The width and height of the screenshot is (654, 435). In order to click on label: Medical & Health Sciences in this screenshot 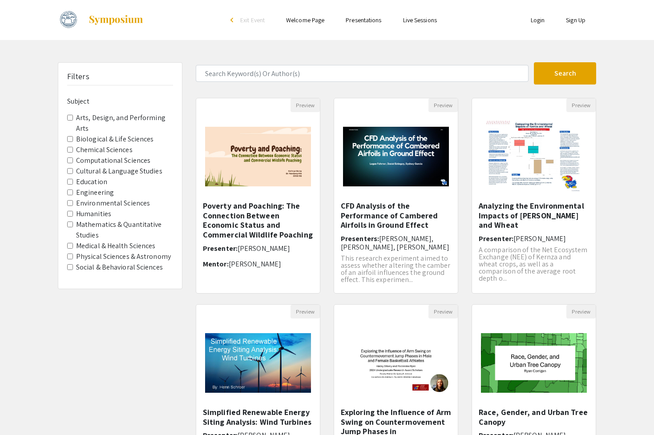, I will do `click(116, 246)`.